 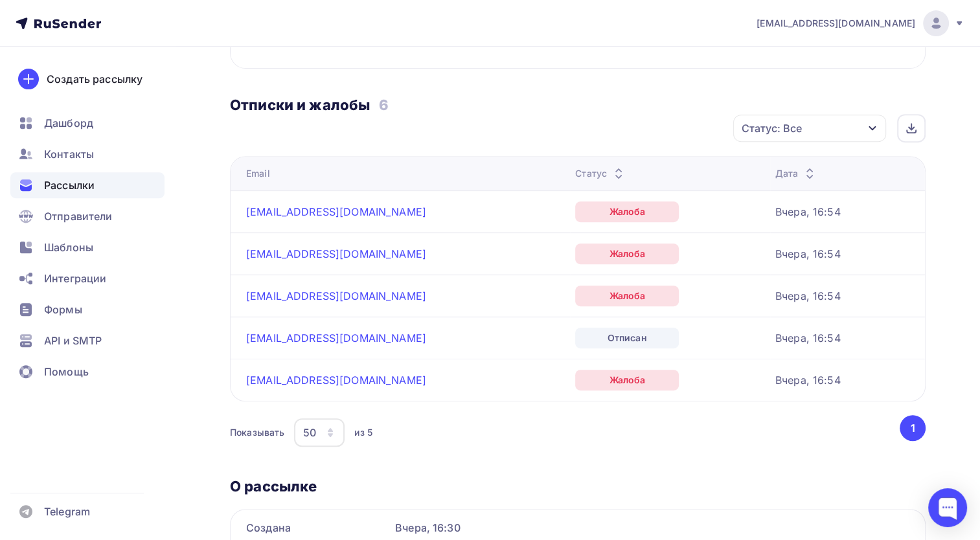 What do you see at coordinates (384, 105) in the screenshot?
I see `h3: 6` at bounding box center [384, 105].